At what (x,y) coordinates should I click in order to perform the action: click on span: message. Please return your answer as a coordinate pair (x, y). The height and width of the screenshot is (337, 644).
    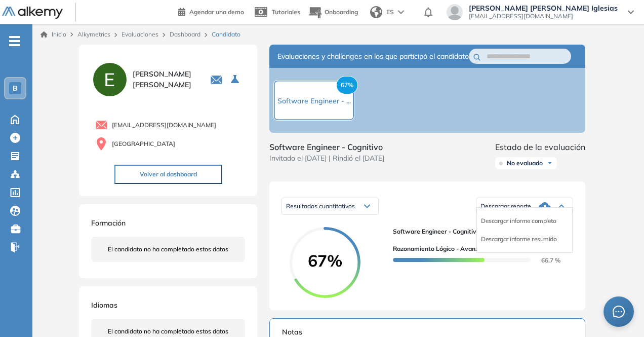
    Looking at the image, I should click on (619, 311).